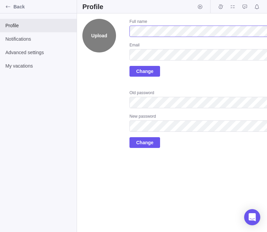 The width and height of the screenshot is (267, 232). I want to click on span: Profile, so click(38, 26).